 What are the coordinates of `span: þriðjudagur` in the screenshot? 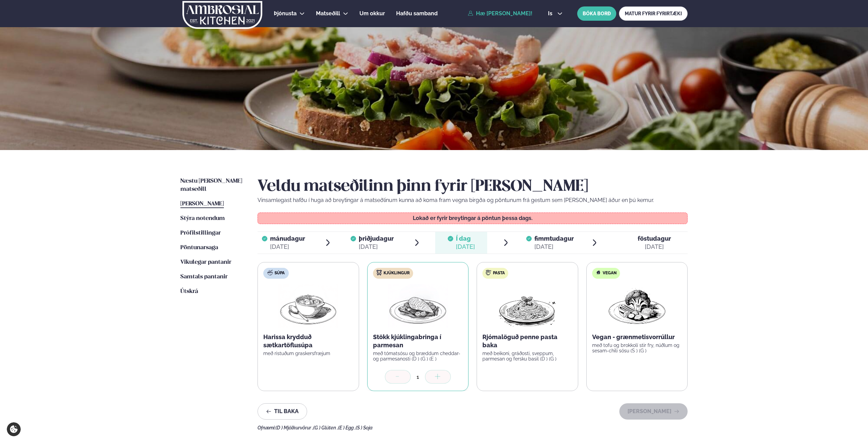 It's located at (376, 238).